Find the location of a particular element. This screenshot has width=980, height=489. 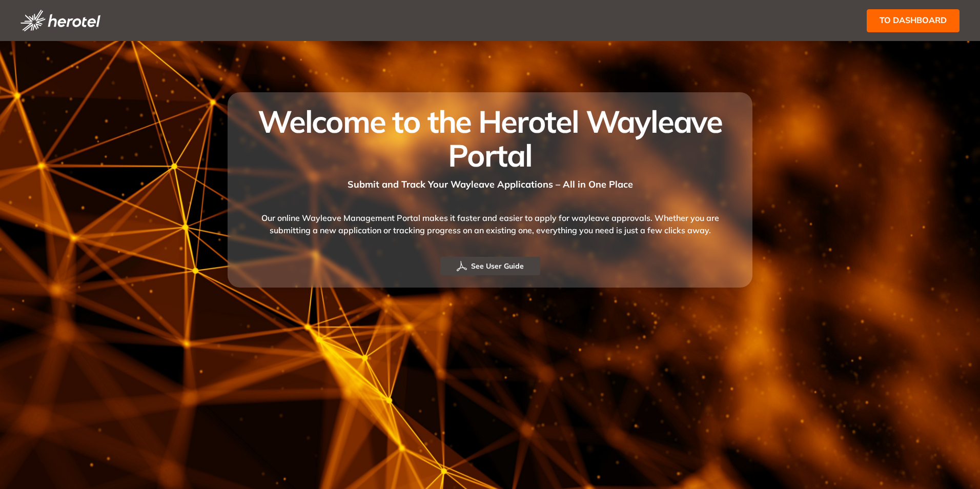

span: to dashboard is located at coordinates (912, 20).